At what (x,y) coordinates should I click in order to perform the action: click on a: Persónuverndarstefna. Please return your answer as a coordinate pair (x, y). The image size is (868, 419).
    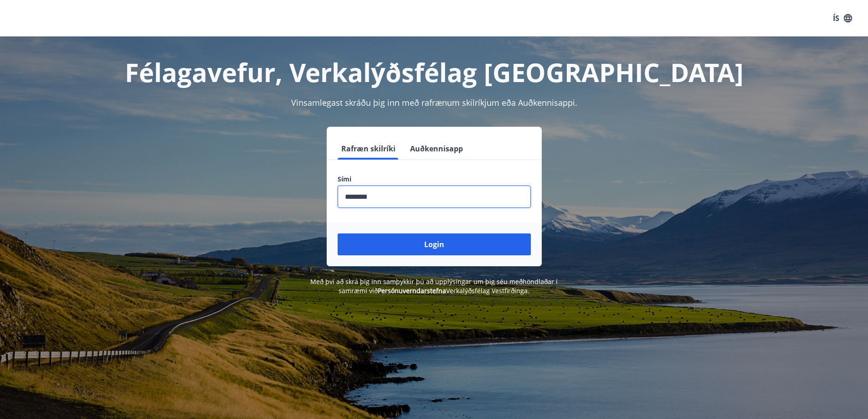
    Looking at the image, I should click on (412, 291).